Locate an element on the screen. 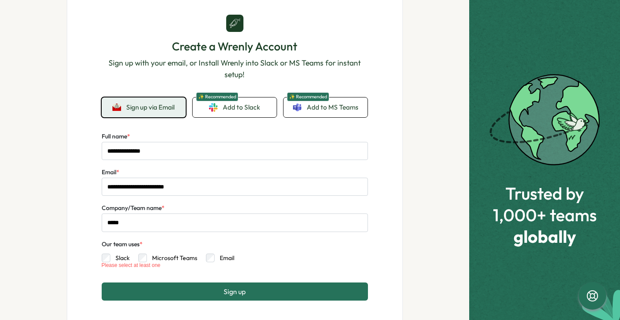 The image size is (620, 320). span: Trusted by is located at coordinates (544, 193).